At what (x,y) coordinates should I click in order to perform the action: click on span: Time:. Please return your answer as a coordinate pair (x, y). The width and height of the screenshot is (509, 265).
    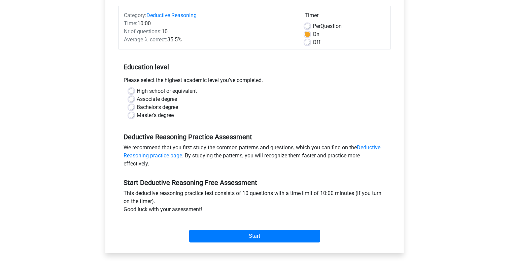
    Looking at the image, I should click on (131, 23).